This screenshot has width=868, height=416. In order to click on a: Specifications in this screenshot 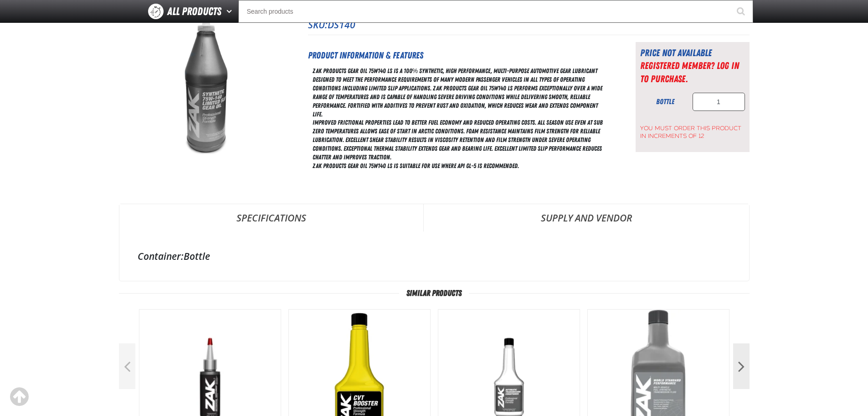, I will do `click(271, 217)`.